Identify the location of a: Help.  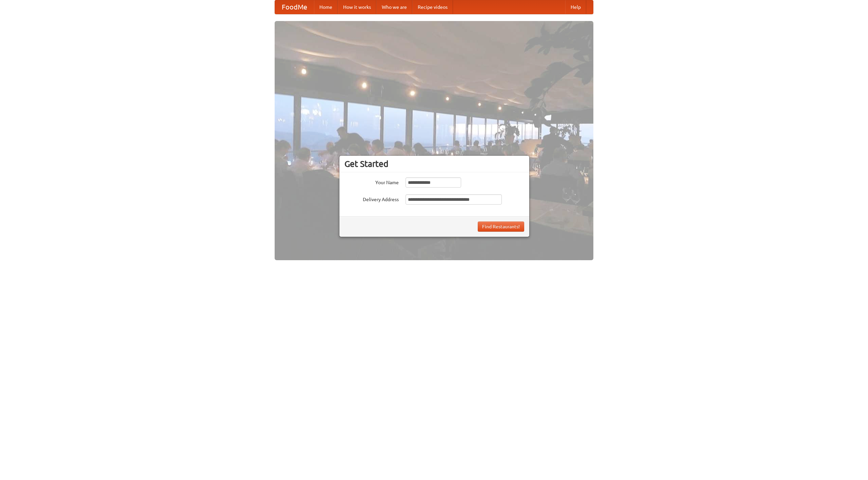
(575, 7).